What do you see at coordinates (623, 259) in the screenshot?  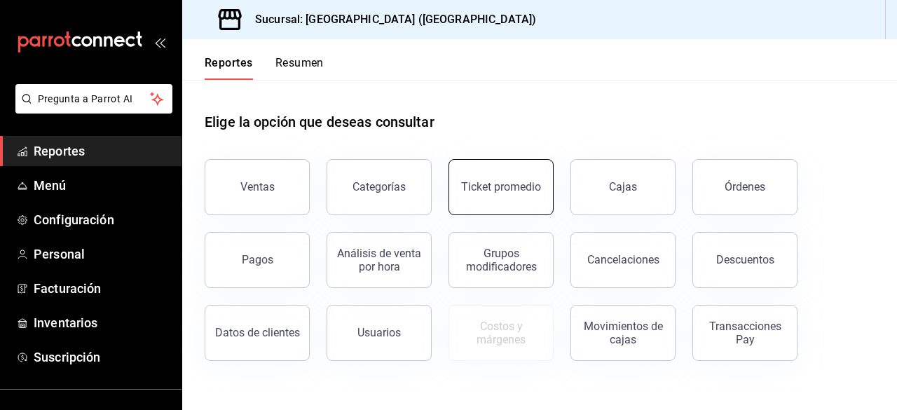 I see `div: Cancelaciones` at bounding box center [623, 259].